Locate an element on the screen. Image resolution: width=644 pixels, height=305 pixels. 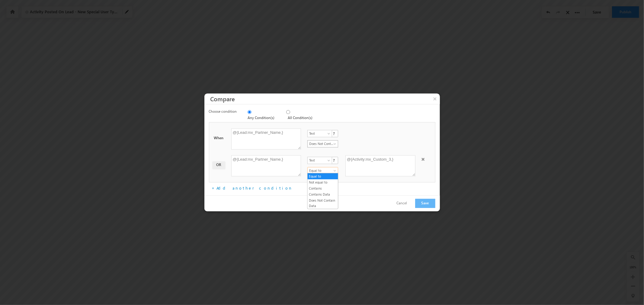
label: All Condition(s) is located at coordinates (299, 118).